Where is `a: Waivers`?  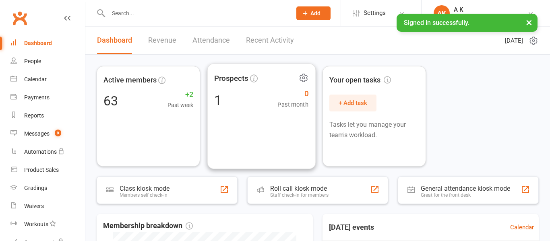 a: Waivers is located at coordinates (48, 206).